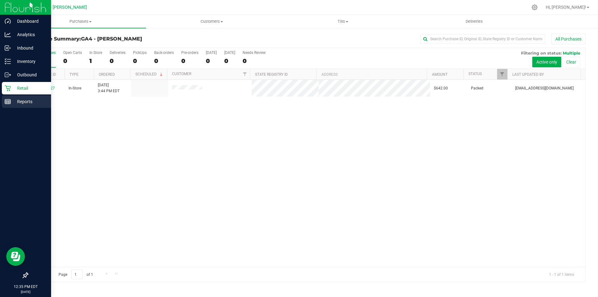  I want to click on a: Customers, so click(211, 21).